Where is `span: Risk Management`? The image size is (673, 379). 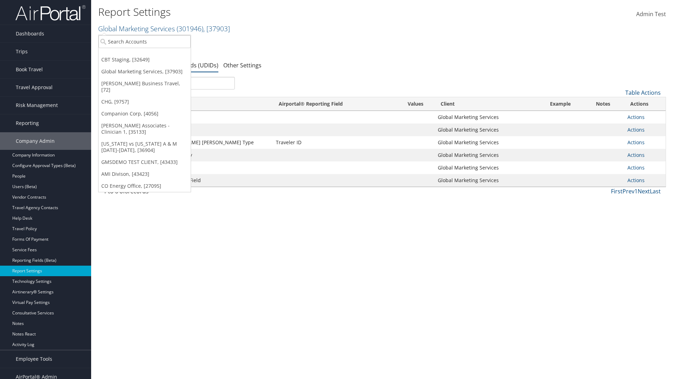 span: Risk Management is located at coordinates (37, 105).